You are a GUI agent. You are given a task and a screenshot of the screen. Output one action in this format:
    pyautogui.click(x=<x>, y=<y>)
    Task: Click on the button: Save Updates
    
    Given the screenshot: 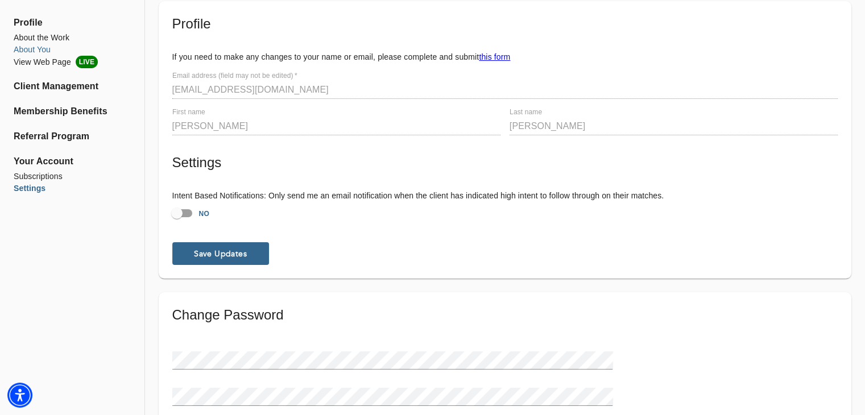 What is the action you would take?
    pyautogui.click(x=221, y=254)
    